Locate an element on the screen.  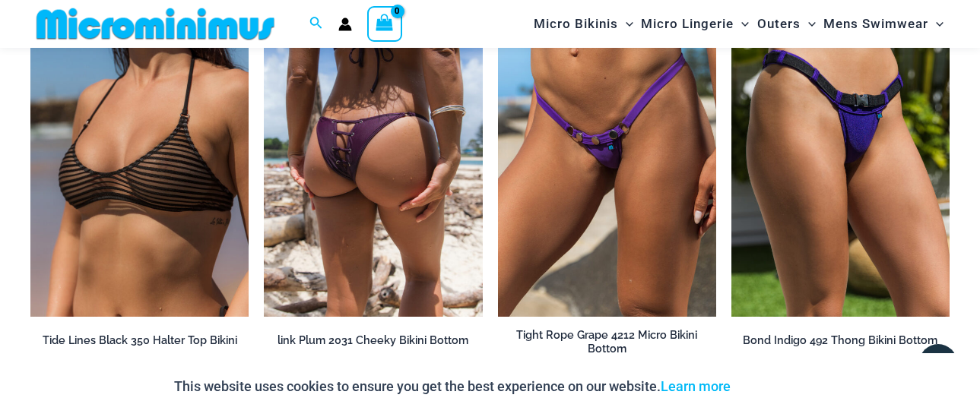
a: View Shopping Cart, empty is located at coordinates (384, 23).